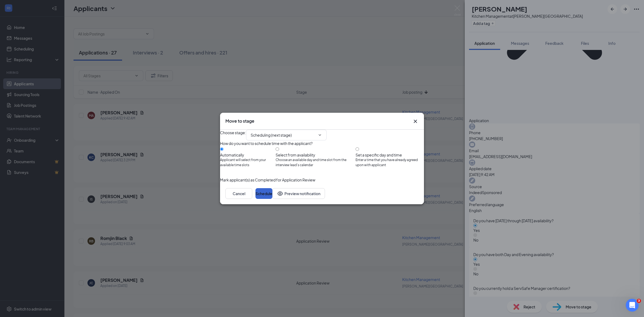  I want to click on svg: ChevronDown, so click(320, 135).